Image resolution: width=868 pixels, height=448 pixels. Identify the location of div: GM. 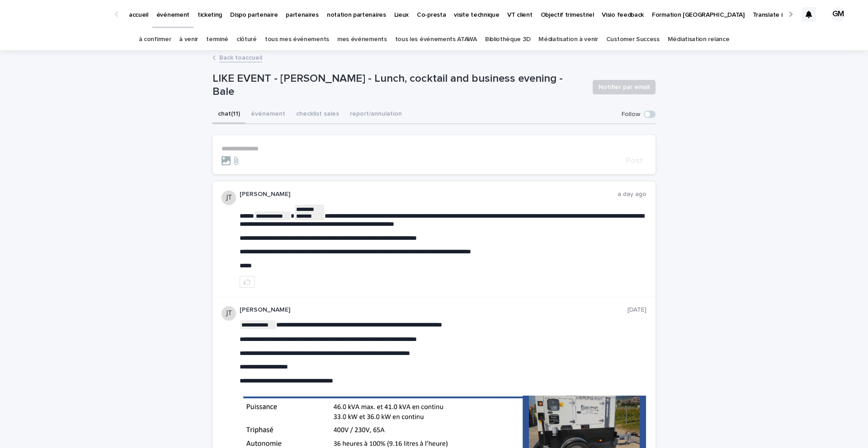
(838, 14).